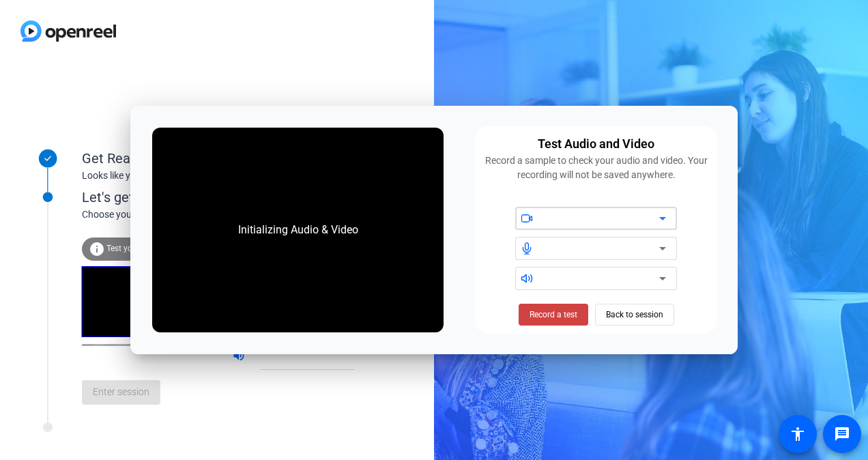  I want to click on div: Get Ready!, so click(219, 158).